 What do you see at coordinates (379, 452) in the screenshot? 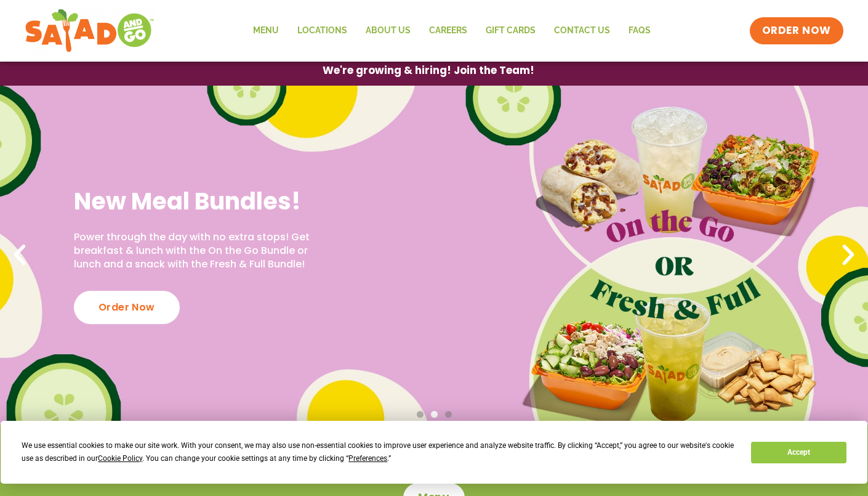
I see `div: We use essential cookies to make our site work. With your consent, we may also use non-essential ...` at bounding box center [379, 452].